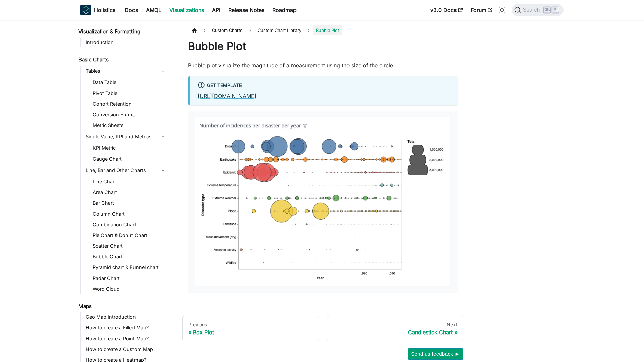 The height and width of the screenshot is (362, 644). I want to click on a: Line, Bar and Other Charts, so click(126, 170).